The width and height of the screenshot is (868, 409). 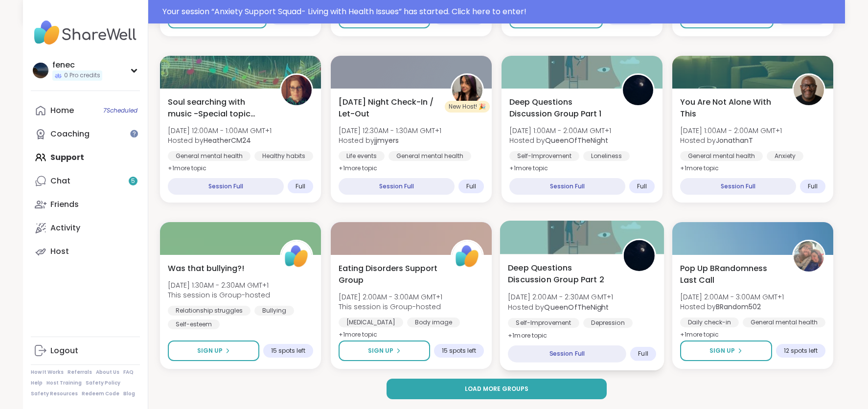 What do you see at coordinates (808, 256) in the screenshot?
I see `img: BRandom502` at bounding box center [808, 256].